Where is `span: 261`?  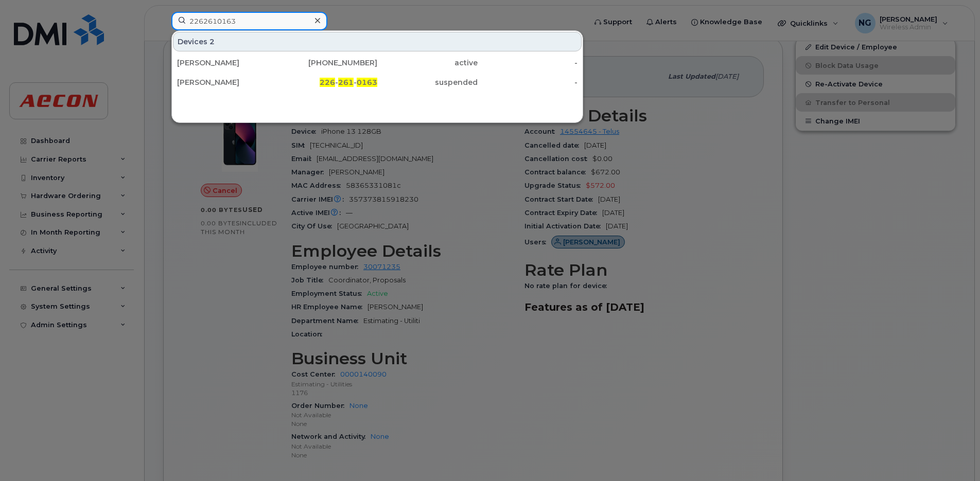
span: 261 is located at coordinates (346, 82).